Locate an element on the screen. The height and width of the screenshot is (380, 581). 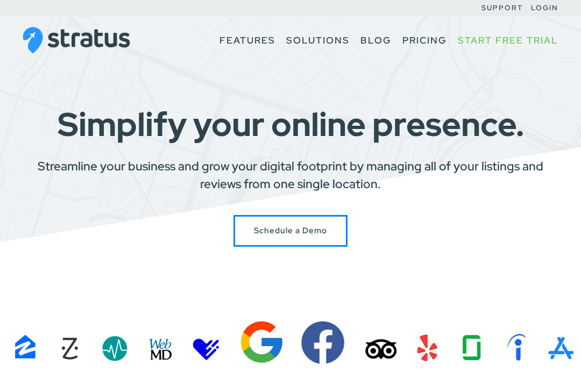
a: Pricing is located at coordinates (424, 40).